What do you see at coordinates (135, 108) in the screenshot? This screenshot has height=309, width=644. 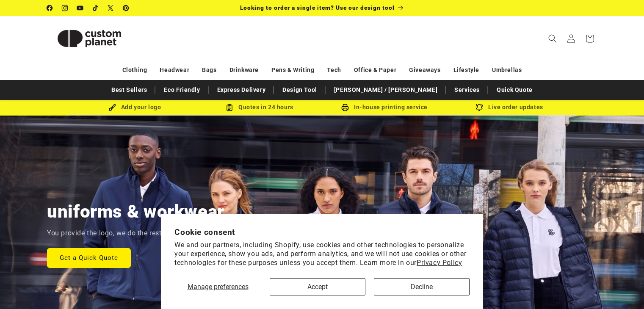 I see `div: Add your logo` at bounding box center [135, 108].